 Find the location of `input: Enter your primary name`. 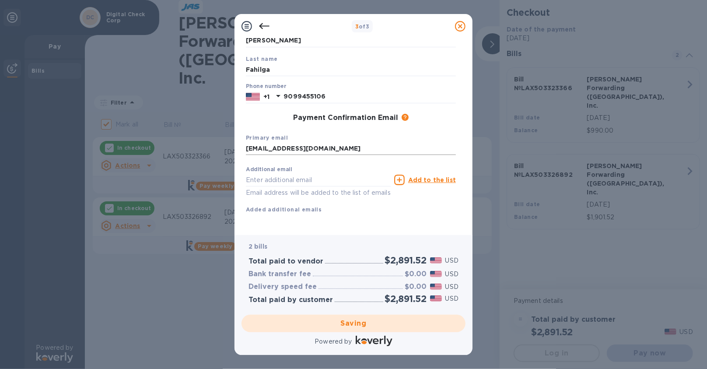

input: Enter your primary name is located at coordinates (351, 149).